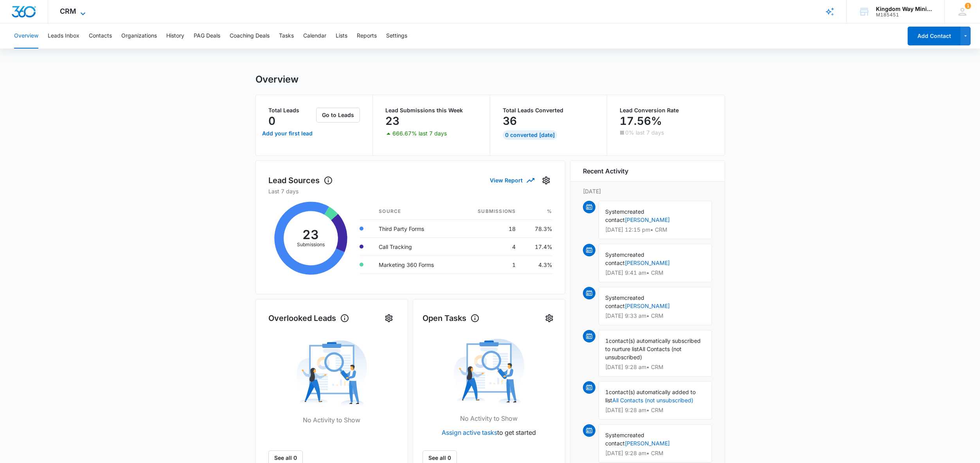 This screenshot has width=980, height=463. Describe the element at coordinates (315, 36) in the screenshot. I see `button: Calendar` at that location.